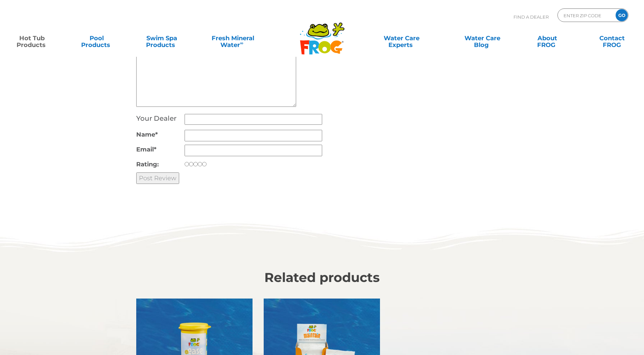 Image resolution: width=644 pixels, height=355 pixels. Describe the element at coordinates (531, 17) in the screenshot. I see `p: Find A Dealer` at that location.